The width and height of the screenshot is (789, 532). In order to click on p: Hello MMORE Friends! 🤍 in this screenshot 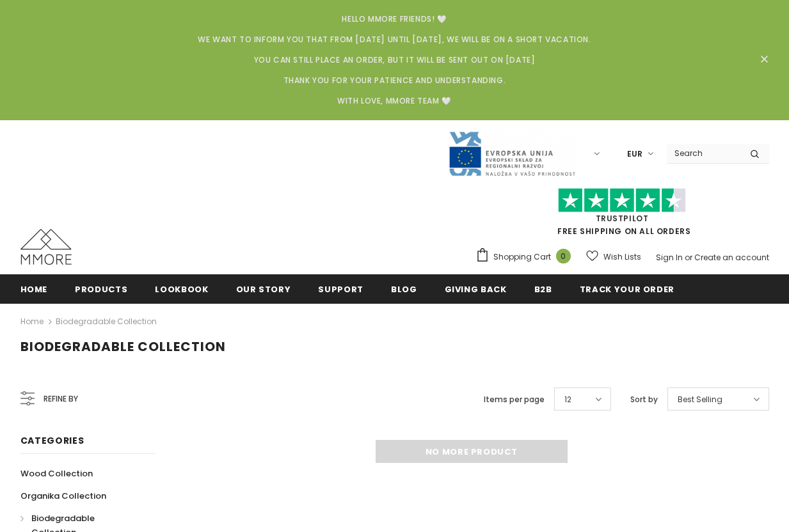, I will do `click(395, 19)`.